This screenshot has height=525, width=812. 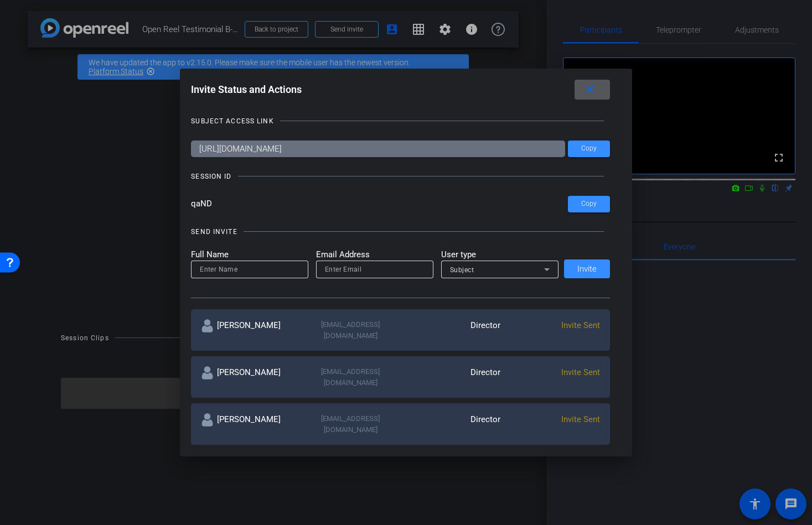 I want to click on div: SEND INVITE, so click(x=214, y=232).